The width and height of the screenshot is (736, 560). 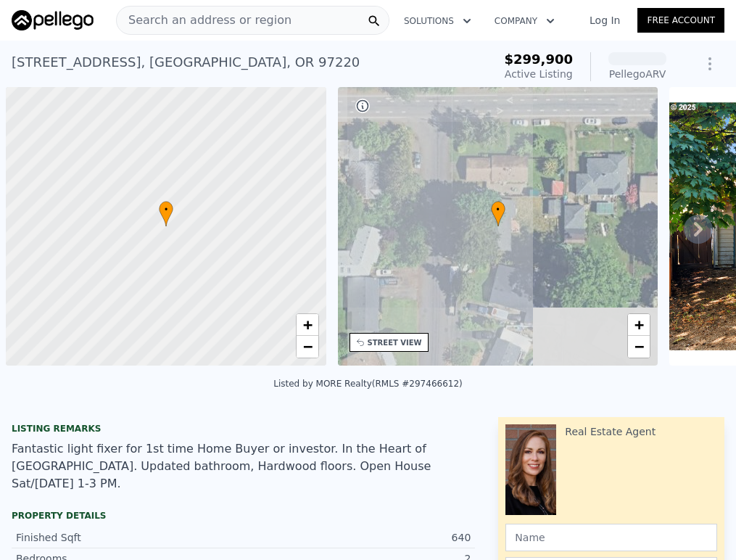 What do you see at coordinates (611, 538) in the screenshot?
I see `input: Name` at bounding box center [611, 538].